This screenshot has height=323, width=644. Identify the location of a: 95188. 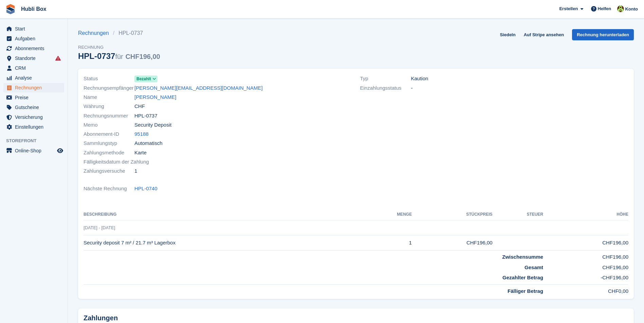
(142, 135).